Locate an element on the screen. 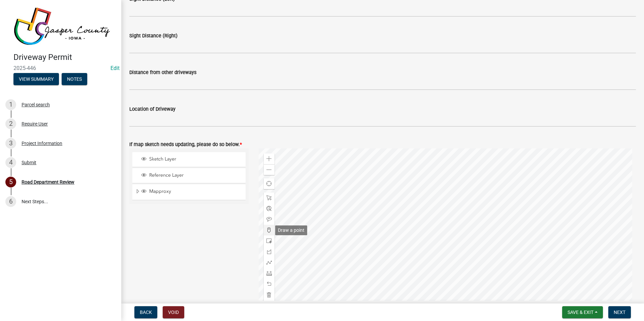 Image resolution: width=644 pixels, height=321 pixels. div: Zoom out is located at coordinates (269, 169).